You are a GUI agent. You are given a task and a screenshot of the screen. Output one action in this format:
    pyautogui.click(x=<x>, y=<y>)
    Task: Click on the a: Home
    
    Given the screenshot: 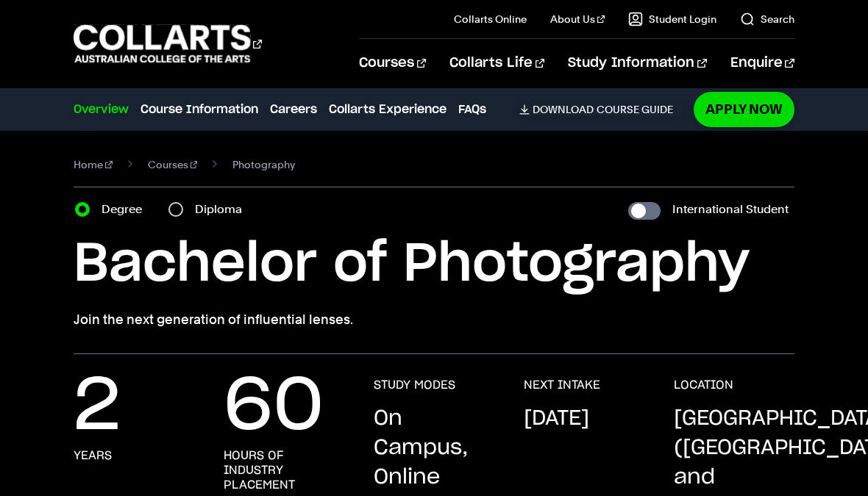 What is the action you would take?
    pyautogui.click(x=93, y=165)
    